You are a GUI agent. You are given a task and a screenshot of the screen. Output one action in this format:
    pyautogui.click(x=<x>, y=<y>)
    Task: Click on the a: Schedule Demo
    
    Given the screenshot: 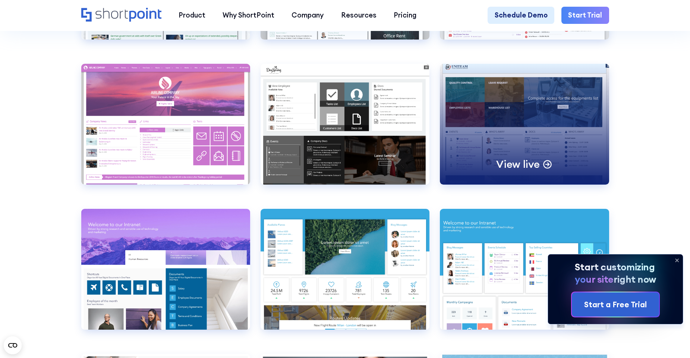 What is the action you would take?
    pyautogui.click(x=521, y=15)
    